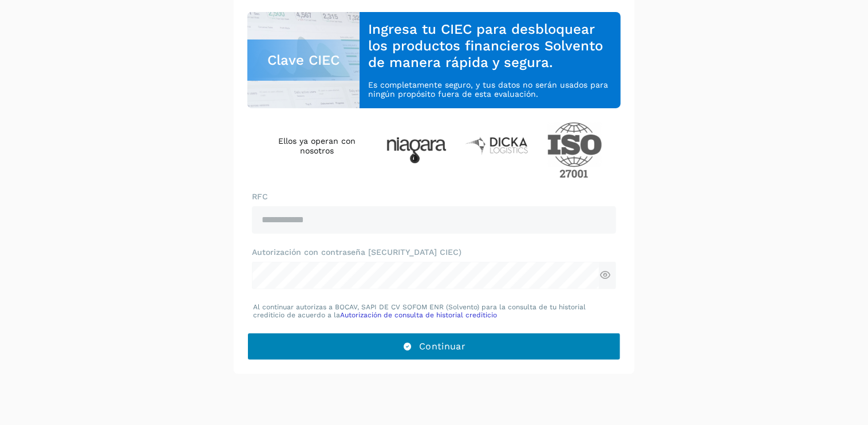 The height and width of the screenshot is (425, 868). Describe the element at coordinates (497, 145) in the screenshot. I see `img: Dicka logistics` at that location.